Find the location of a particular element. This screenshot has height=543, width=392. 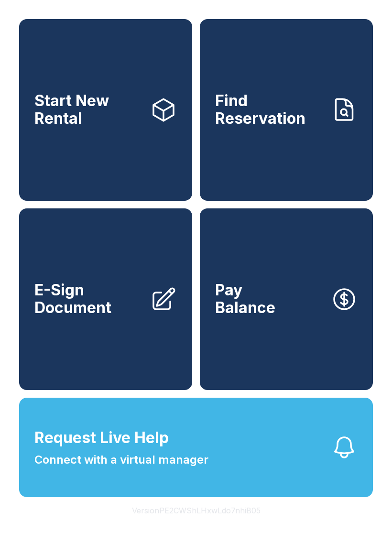

button: Request Live HelpConnect with a virtual manager is located at coordinates (196, 447).